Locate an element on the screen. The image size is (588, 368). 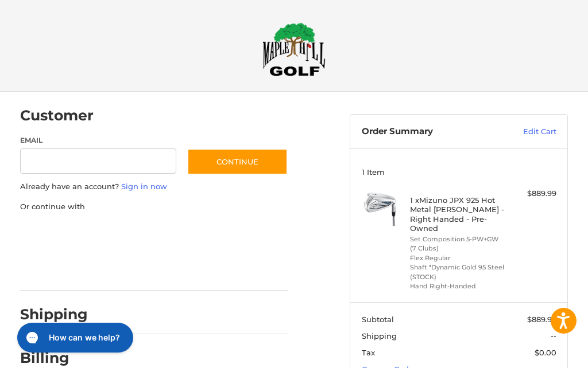
h2: Customer is located at coordinates (57, 115).